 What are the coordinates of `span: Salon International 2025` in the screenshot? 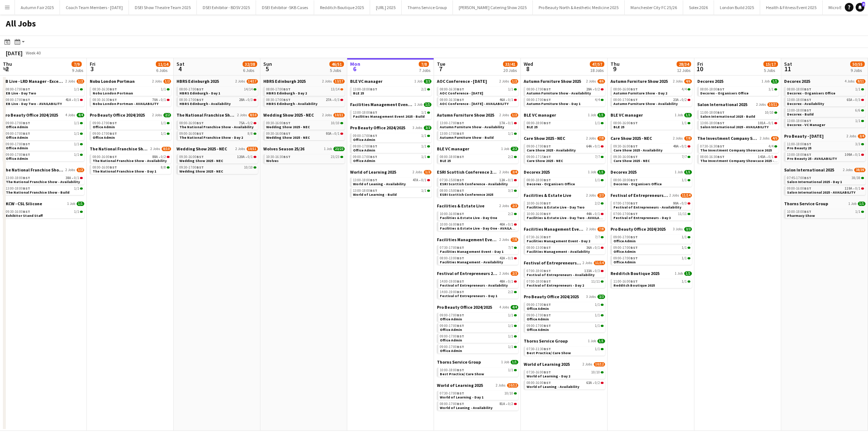 It's located at (722, 104).